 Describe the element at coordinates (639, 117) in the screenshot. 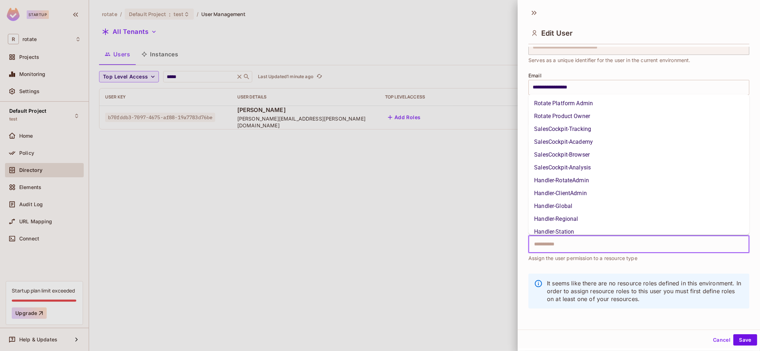

I see `li: Rotate Product Owner` at that location.